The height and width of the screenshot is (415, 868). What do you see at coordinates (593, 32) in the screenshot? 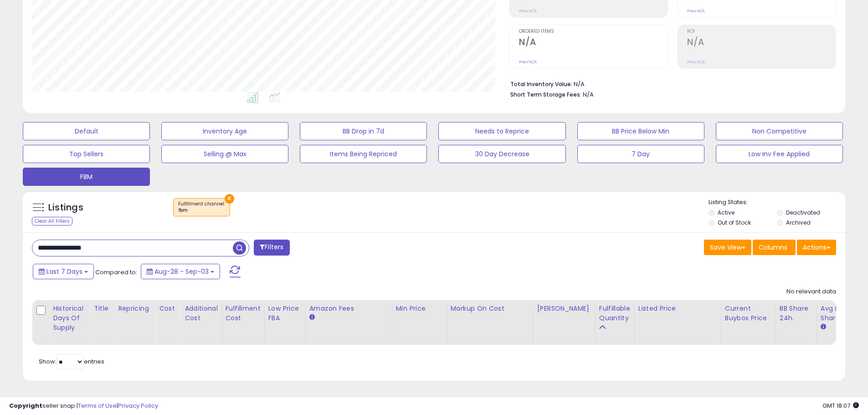
I see `span: Ordered Items` at bounding box center [593, 32].